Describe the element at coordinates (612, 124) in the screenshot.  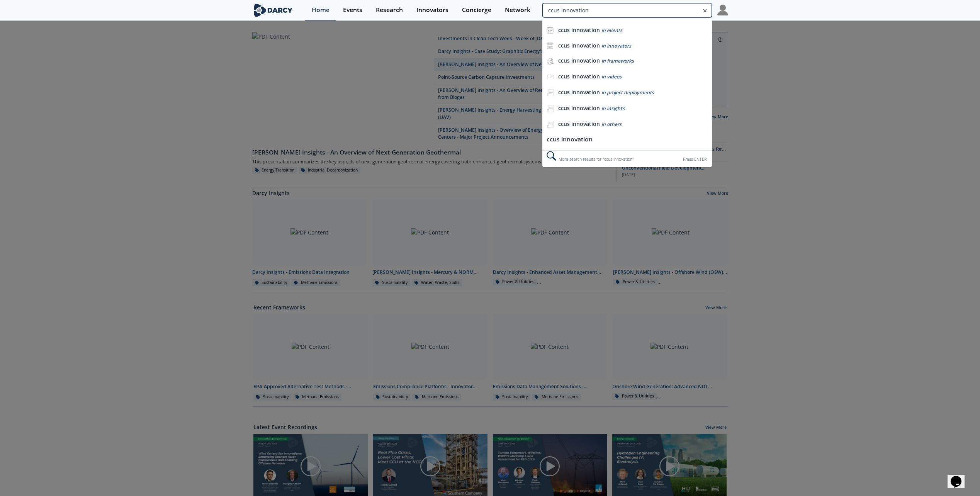
I see `span: in others` at that location.